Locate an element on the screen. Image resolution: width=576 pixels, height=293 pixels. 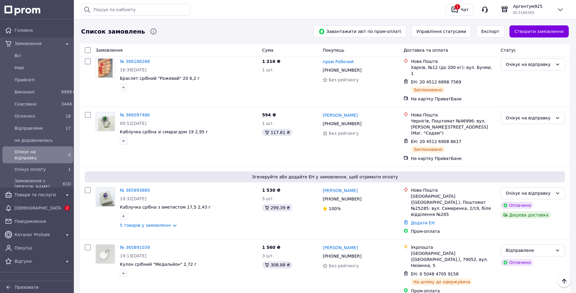
span: Прийняті is located at coordinates (43, 80).